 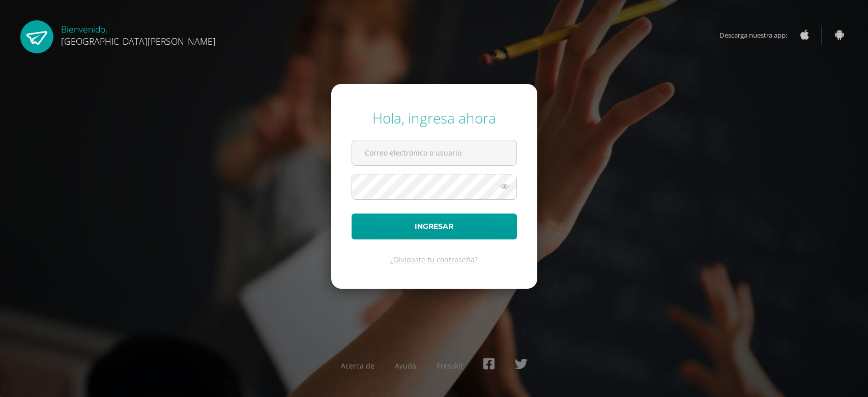 I want to click on a: Presskit, so click(x=450, y=366).